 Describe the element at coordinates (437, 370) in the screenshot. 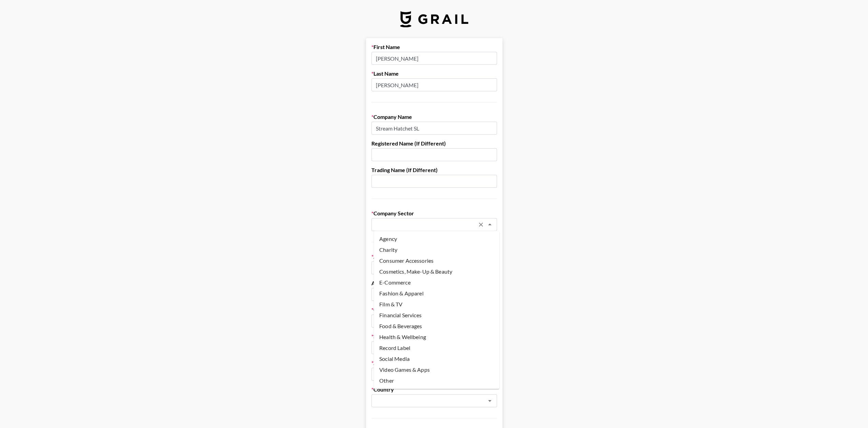

I see `li: Video Games & Apps` at that location.